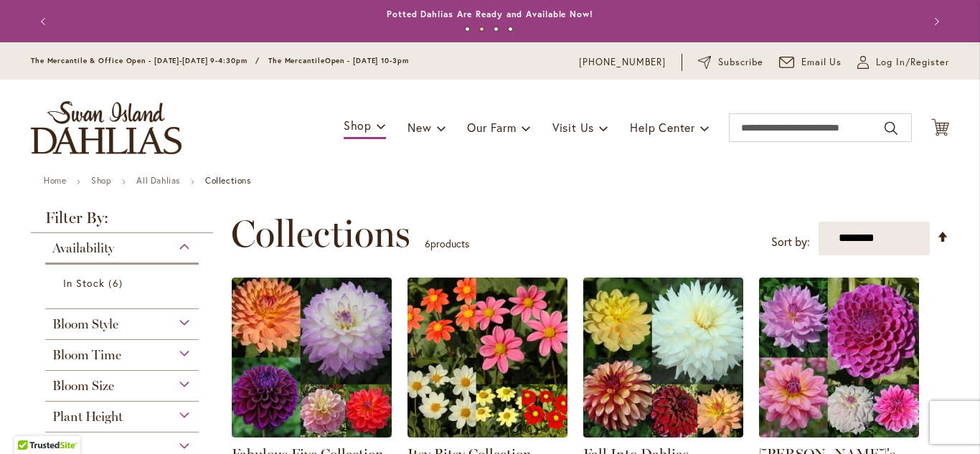  What do you see at coordinates (935, 22) in the screenshot?
I see `button: Next` at bounding box center [935, 22].